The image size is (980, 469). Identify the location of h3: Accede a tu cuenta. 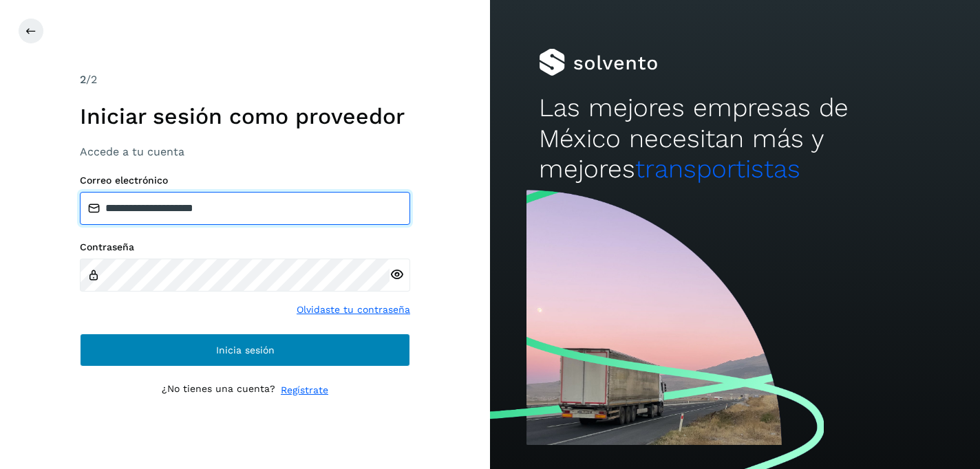
(245, 151).